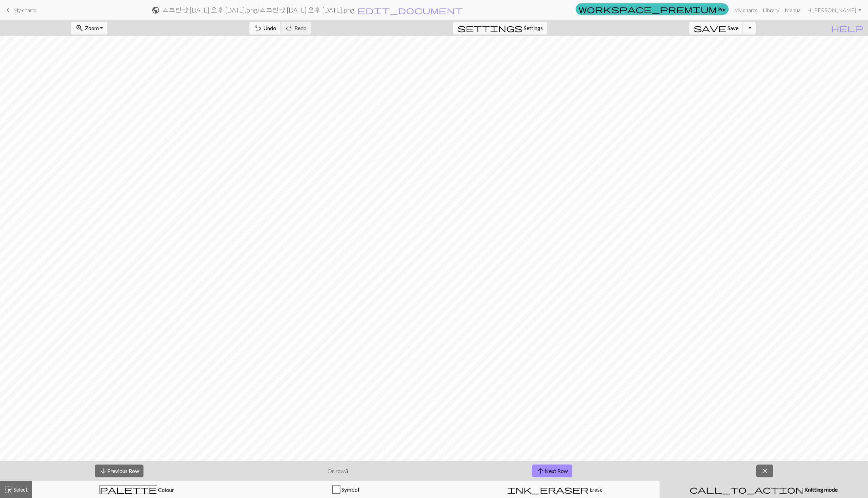 The image size is (868, 498). What do you see at coordinates (128, 490) in the screenshot?
I see `span: palette` at bounding box center [128, 490].